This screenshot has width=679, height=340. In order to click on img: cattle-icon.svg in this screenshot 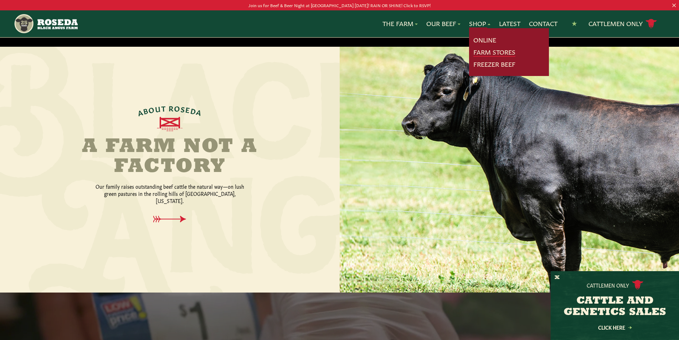, I will do `click(638, 285)`.